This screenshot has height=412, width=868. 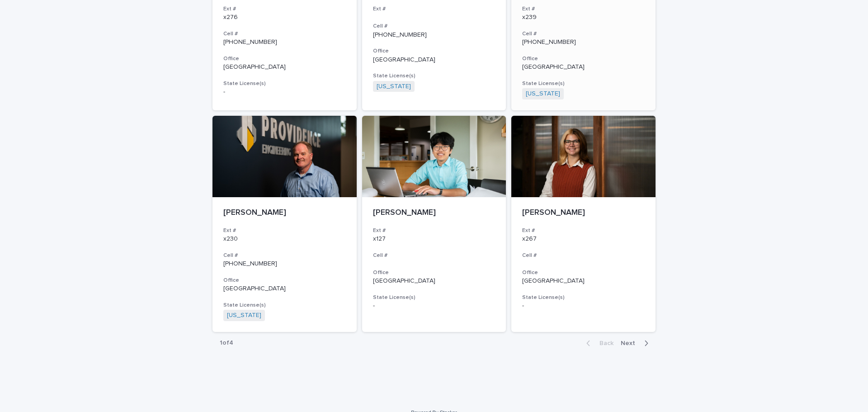 What do you see at coordinates (530, 238) in the screenshot?
I see `a: x267` at bounding box center [530, 238].